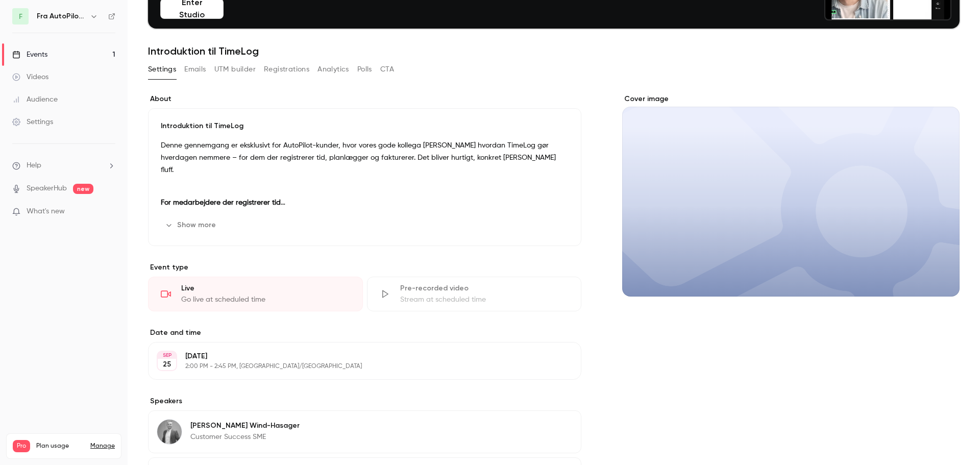  What do you see at coordinates (47, 188) in the screenshot?
I see `a: SpeakerHub` at bounding box center [47, 188].